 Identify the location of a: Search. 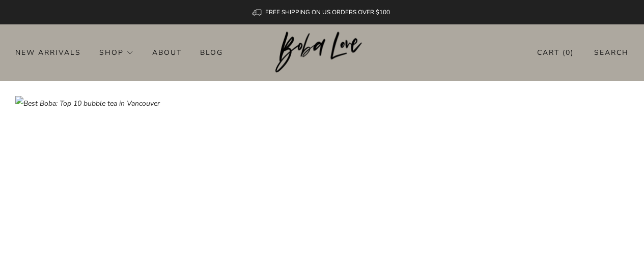
(611, 53).